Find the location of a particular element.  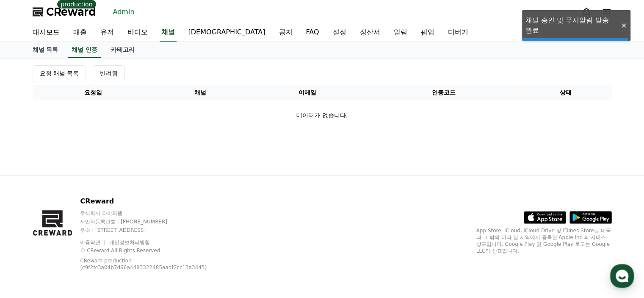

a: 채널 목록 is located at coordinates (45, 50).